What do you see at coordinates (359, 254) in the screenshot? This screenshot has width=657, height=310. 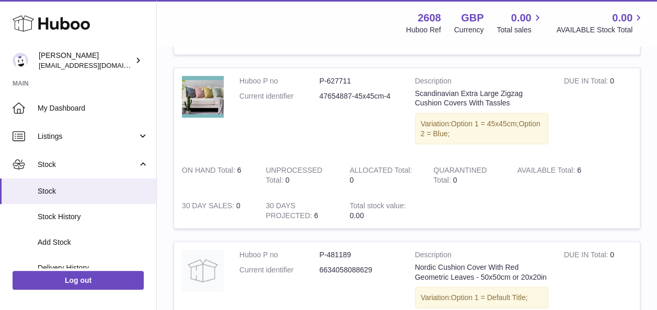 I see `dd: P-481189` at bounding box center [359, 254].